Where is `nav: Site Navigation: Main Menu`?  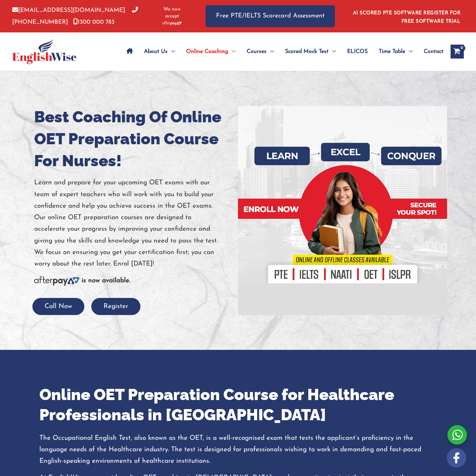 nav: Site Navigation: Main Menu is located at coordinates (282, 51).